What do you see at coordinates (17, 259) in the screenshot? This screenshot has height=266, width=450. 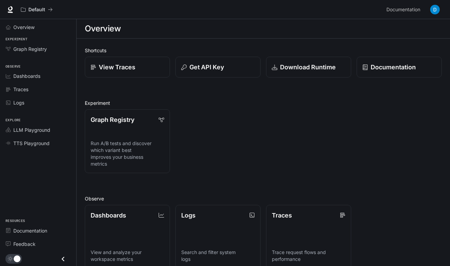 I see `span: Dark mode toggle` at bounding box center [17, 259].